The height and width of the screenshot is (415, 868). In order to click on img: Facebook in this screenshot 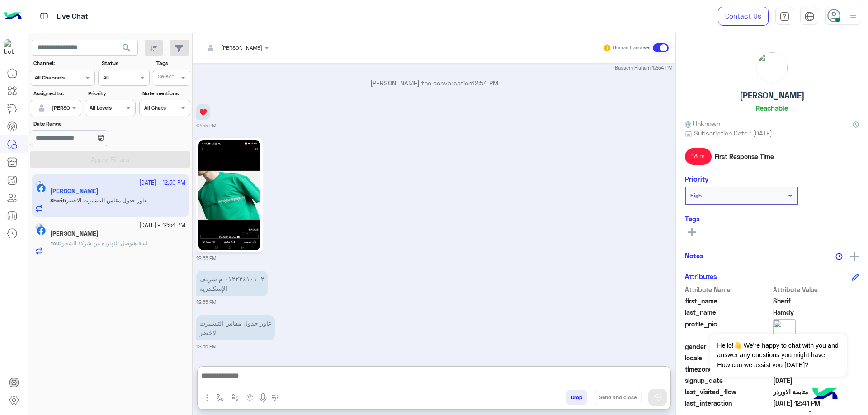, I will do `click(41, 231)`.